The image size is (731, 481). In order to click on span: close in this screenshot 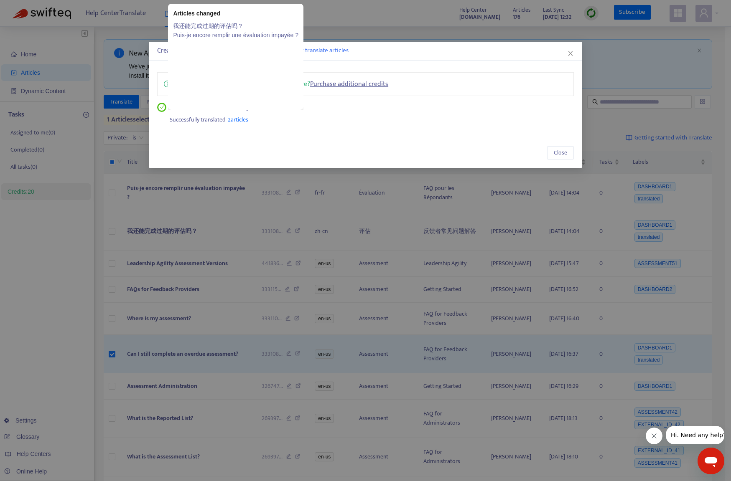, I will do `click(570, 53)`.